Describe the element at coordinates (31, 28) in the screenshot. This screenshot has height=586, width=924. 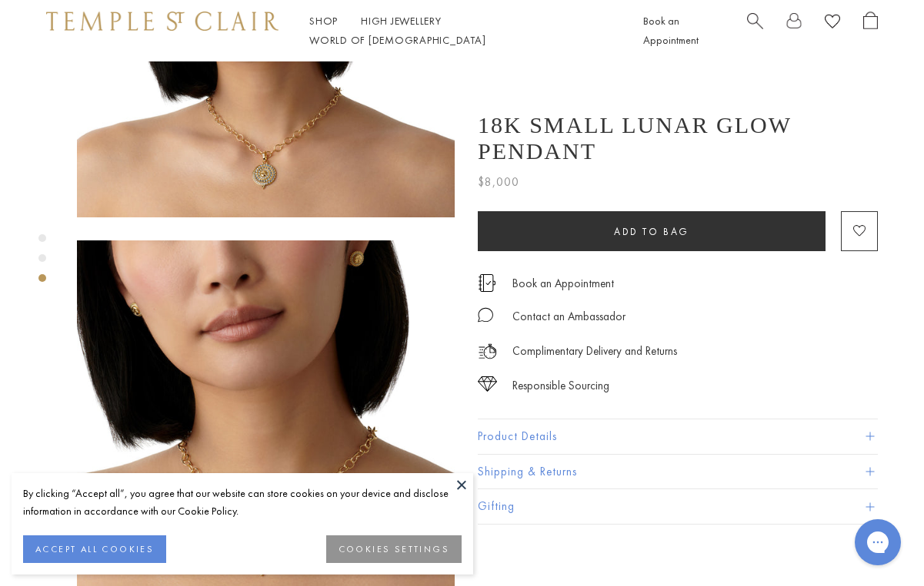
I see `button: Gorgias live chat` at that location.